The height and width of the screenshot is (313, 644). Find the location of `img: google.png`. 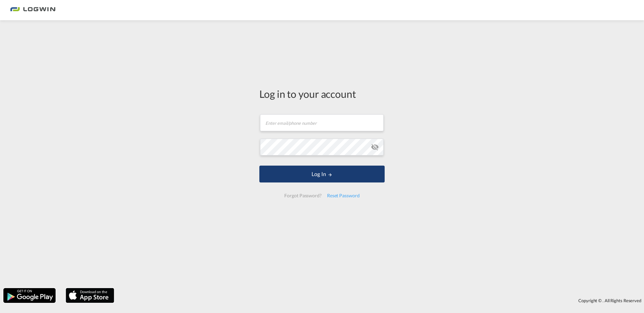

img: google.png is located at coordinates (29, 296).